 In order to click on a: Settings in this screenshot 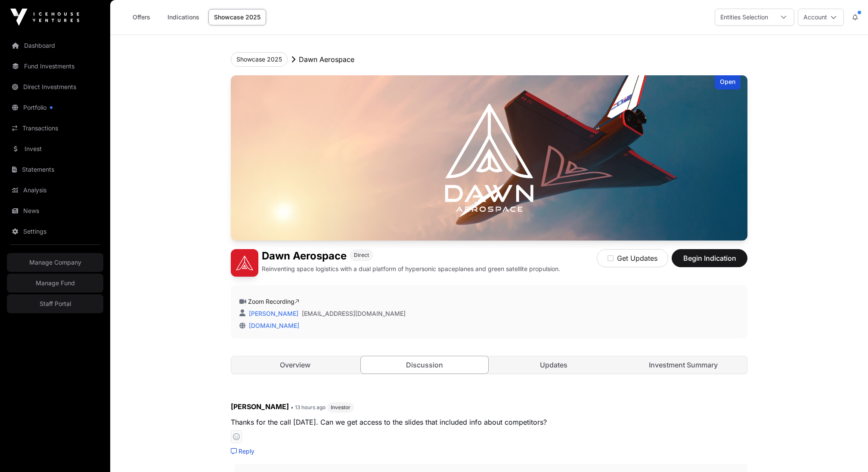, I will do `click(55, 231)`.